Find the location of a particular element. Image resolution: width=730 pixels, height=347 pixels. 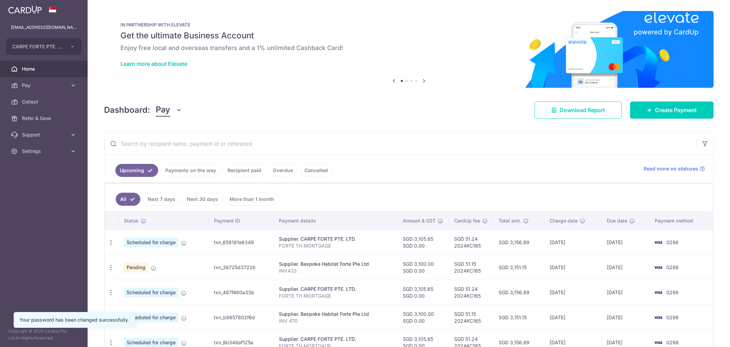

p: IN PARTNERSHIP WITH ELEVATE is located at coordinates (409, 25).